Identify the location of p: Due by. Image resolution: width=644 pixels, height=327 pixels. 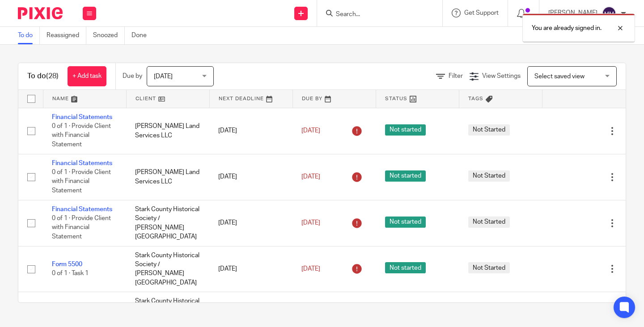
(132, 76).